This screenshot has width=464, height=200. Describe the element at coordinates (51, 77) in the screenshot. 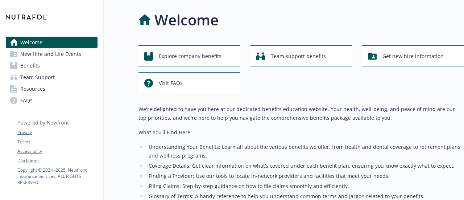

I see `a: Team Support` at that location.